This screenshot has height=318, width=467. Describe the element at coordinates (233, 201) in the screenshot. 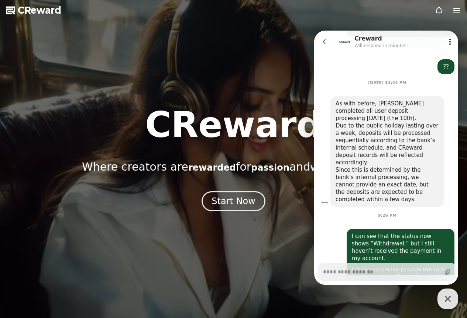

I see `button: Start Now` at that location.